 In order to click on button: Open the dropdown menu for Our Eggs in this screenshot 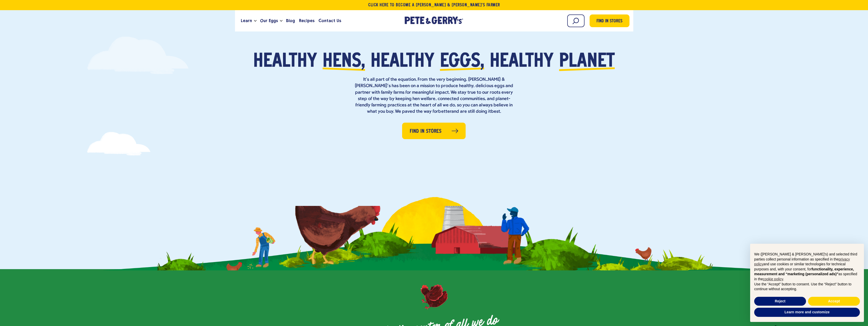, I will do `click(281, 21)`.